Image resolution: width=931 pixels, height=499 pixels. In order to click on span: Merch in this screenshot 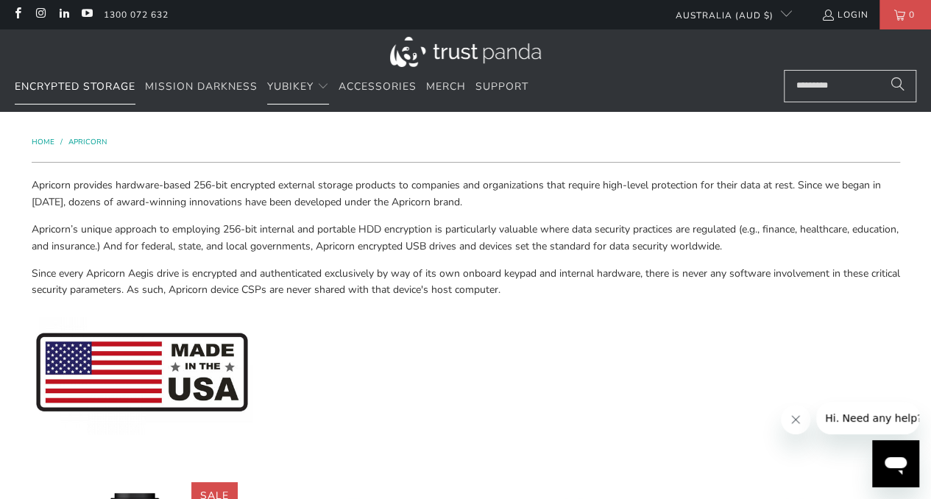, I will do `click(446, 86)`.